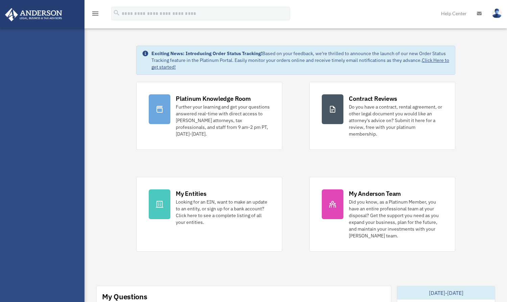 The height and width of the screenshot is (302, 507). I want to click on strong: Exciting News: Introducing Order Status Tracking!, so click(207, 53).